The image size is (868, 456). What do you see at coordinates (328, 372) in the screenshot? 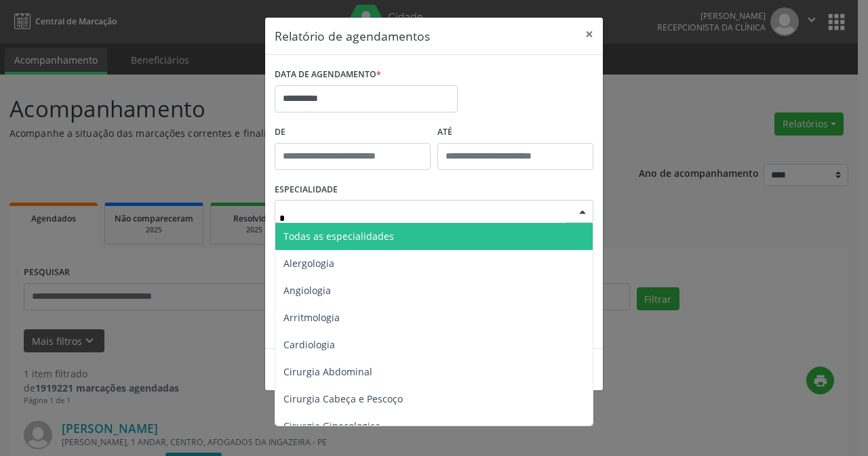
I see `span: Cirurgia Abdominal` at bounding box center [328, 372].